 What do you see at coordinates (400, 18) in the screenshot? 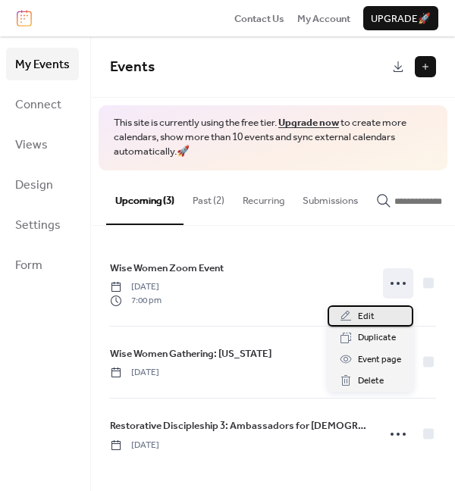
I see `button: Upgrade🚀` at bounding box center [400, 18].